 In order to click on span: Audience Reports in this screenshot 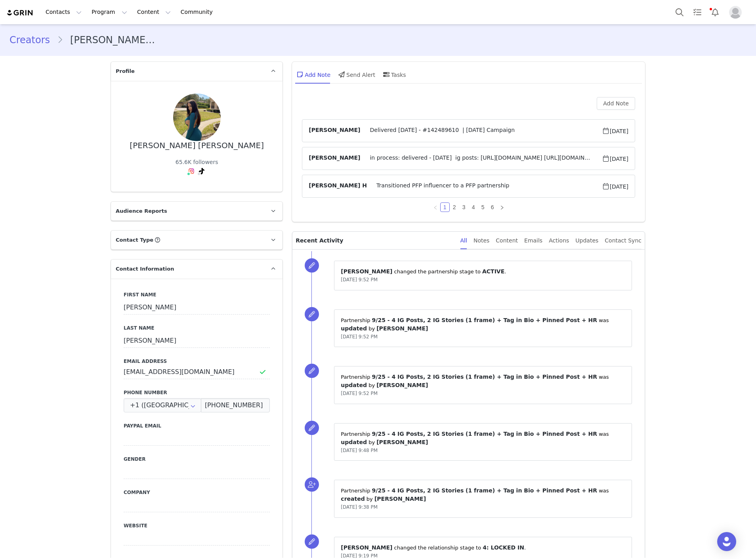, I will do `click(141, 211)`.